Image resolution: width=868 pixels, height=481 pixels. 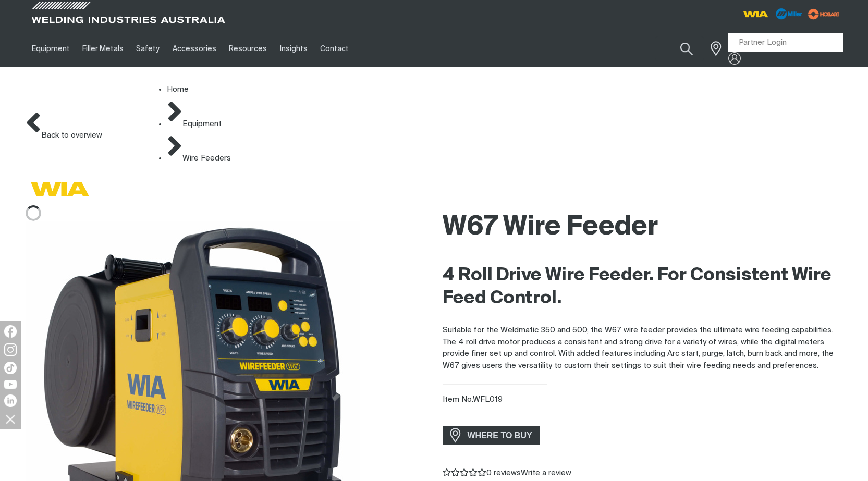 I want to click on a: Home, so click(x=178, y=89).